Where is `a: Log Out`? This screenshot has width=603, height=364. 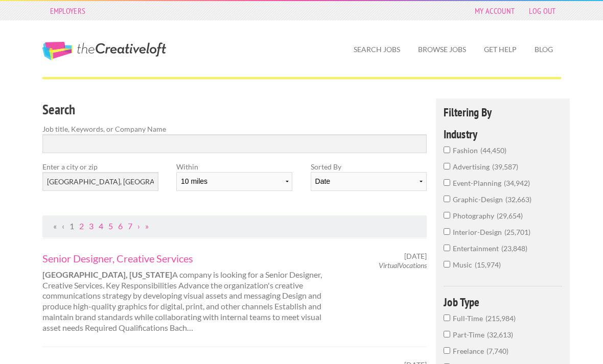
a: Log Out is located at coordinates (542, 11).